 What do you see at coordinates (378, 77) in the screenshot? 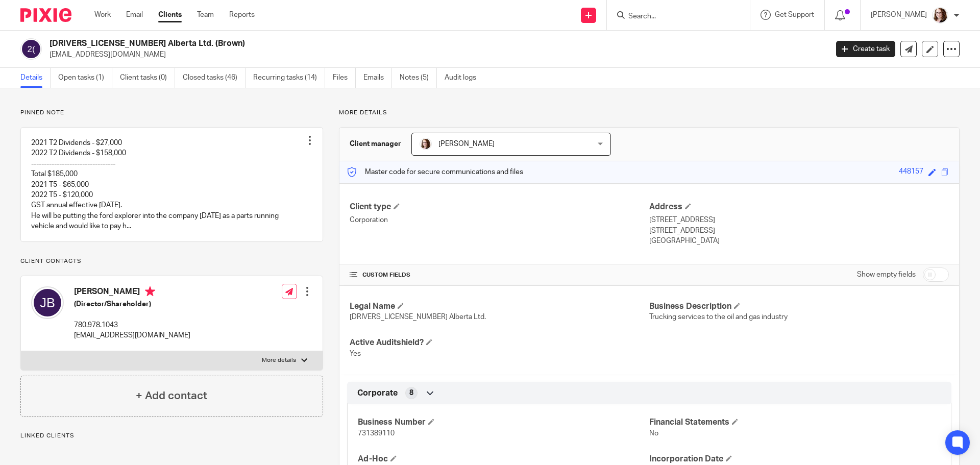
I see `a: Emails` at bounding box center [378, 77].